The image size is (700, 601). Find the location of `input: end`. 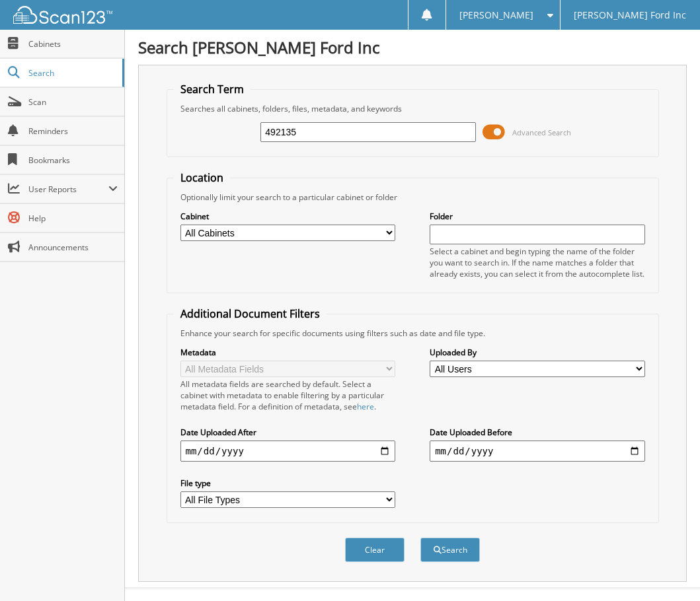

input: end is located at coordinates (537, 452).